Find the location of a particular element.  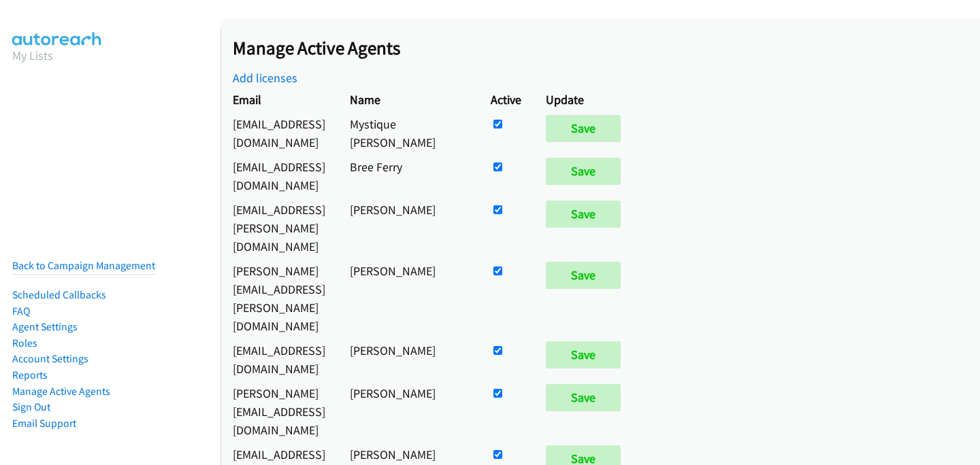

th: Active is located at coordinates (505, 99).